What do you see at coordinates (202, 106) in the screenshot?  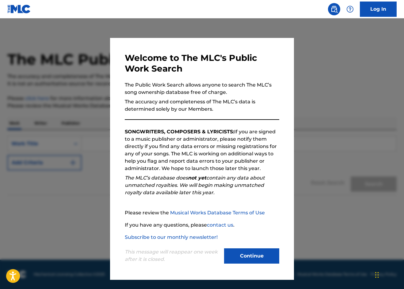 I see `p: The accuracy and completeness of The MLC’s data is determined solely by our Members.` at bounding box center [202, 106].